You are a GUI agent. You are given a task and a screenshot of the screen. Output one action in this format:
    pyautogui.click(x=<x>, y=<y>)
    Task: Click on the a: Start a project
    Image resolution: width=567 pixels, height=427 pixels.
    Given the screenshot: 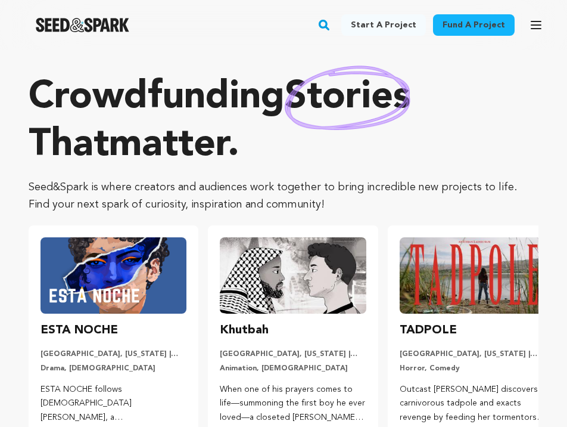 What is the action you would take?
    pyautogui.click(x=384, y=25)
    